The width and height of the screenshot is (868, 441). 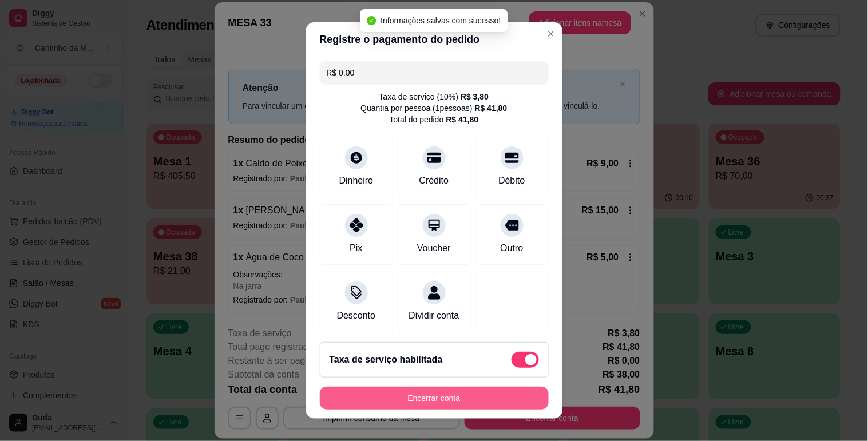 I want to click on div: Taxa de serviço ( 10 %), so click(x=435, y=96).